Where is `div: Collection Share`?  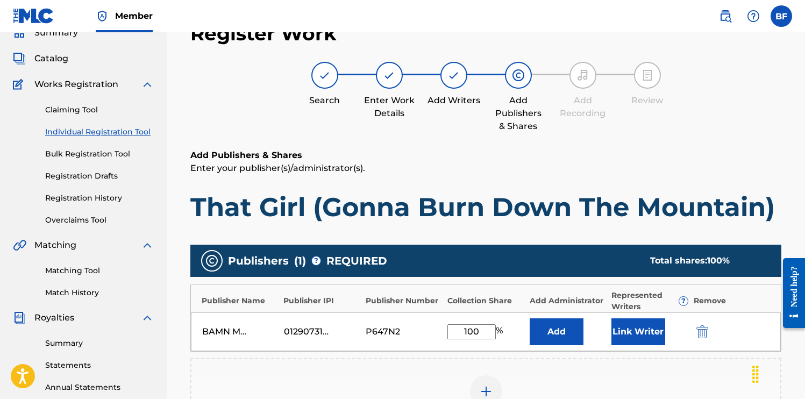 div: Collection Share is located at coordinates (486, 301).